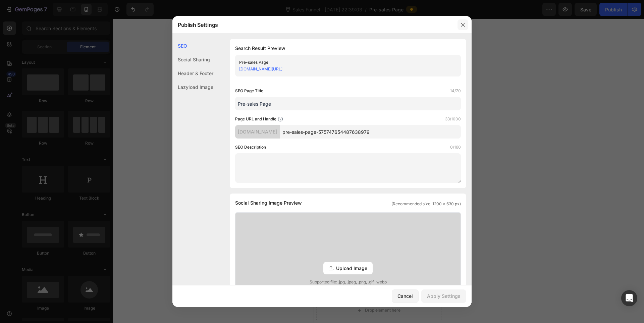 This screenshot has height=323, width=644. What do you see at coordinates (405, 296) in the screenshot?
I see `button: Cancel` at bounding box center [405, 296].